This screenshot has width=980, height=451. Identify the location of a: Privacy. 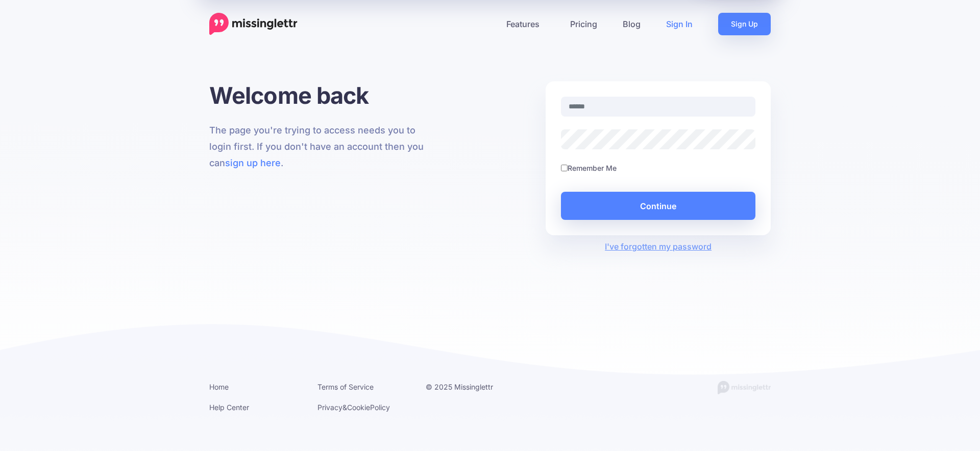
(330, 406).